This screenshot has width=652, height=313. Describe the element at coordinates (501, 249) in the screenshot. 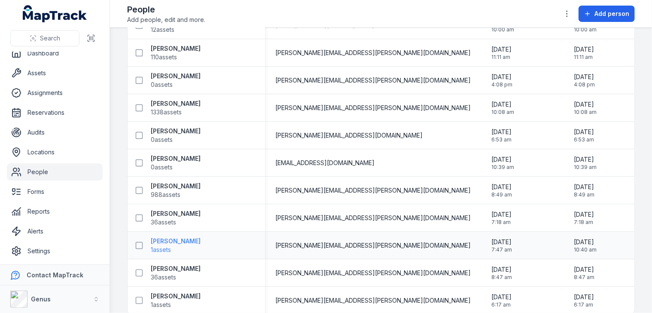

I see `span: 7:47 am` at that location.